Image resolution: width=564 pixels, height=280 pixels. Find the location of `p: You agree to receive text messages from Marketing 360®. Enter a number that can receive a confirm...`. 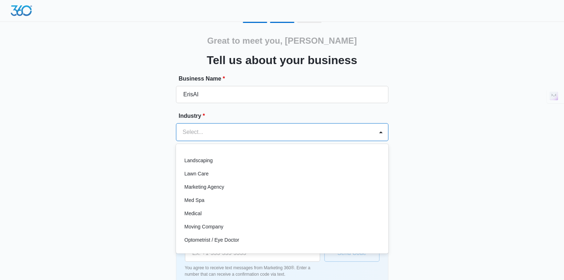

p: You agree to receive text messages from Marketing 360®. Enter a number that can receive a confirm... is located at coordinates (253, 271).